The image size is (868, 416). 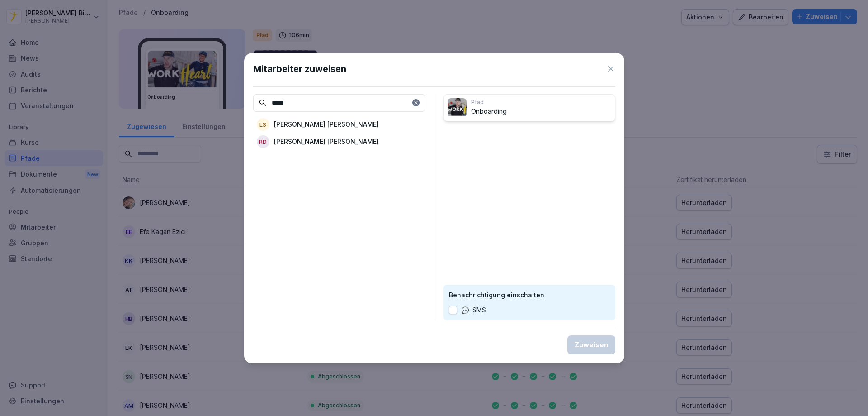 I want to click on p: Onboarding, so click(x=541, y=112).